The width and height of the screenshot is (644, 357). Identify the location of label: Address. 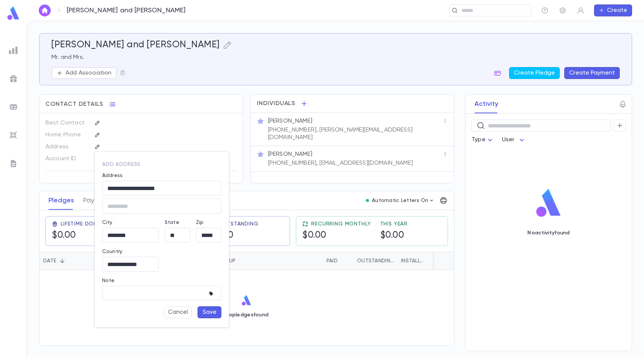
(112, 176).